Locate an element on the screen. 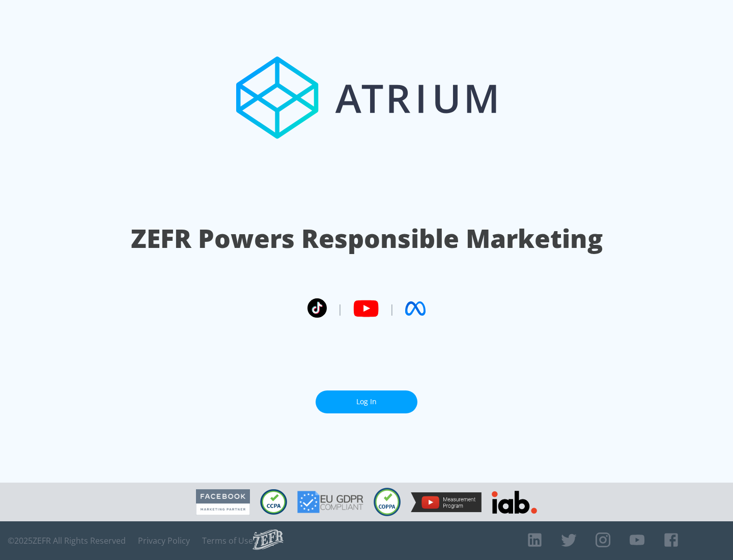  img: YouTube Measurement Program is located at coordinates (446, 502).